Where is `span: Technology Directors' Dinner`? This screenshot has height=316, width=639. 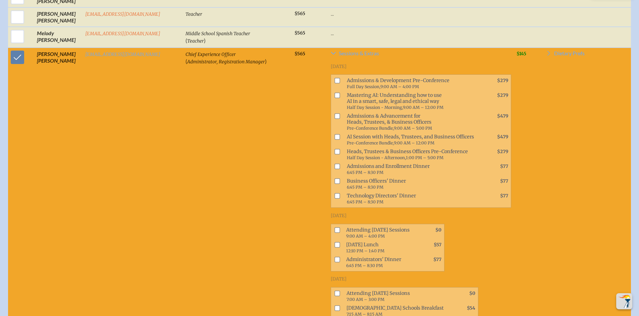 span: Technology Directors' Dinner is located at coordinates (413, 199).